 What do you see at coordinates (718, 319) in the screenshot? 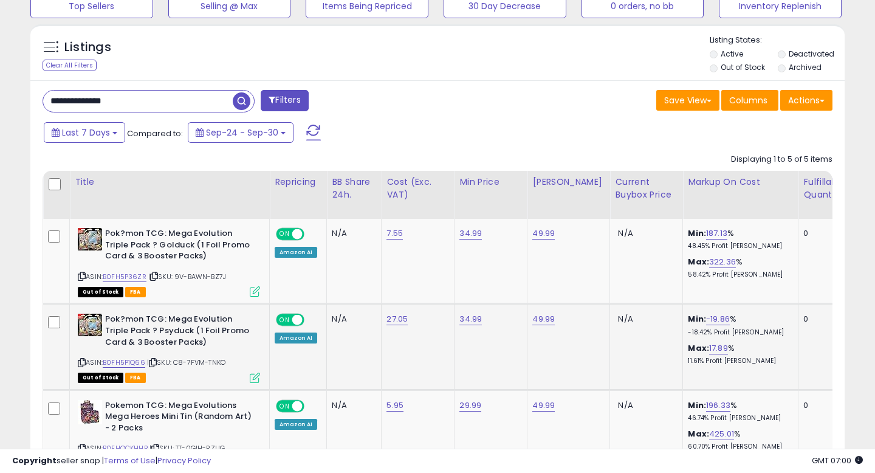
I see `a: -19.86` at bounding box center [718, 319].